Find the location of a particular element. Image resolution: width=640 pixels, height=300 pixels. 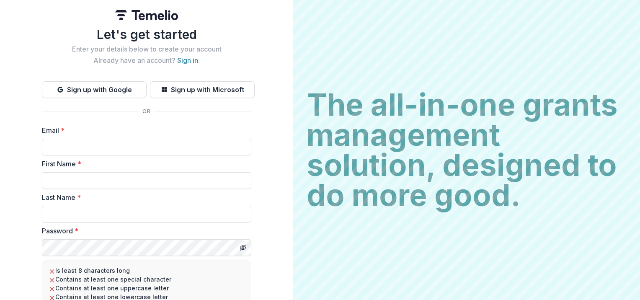

label: Last Name is located at coordinates (144, 197).